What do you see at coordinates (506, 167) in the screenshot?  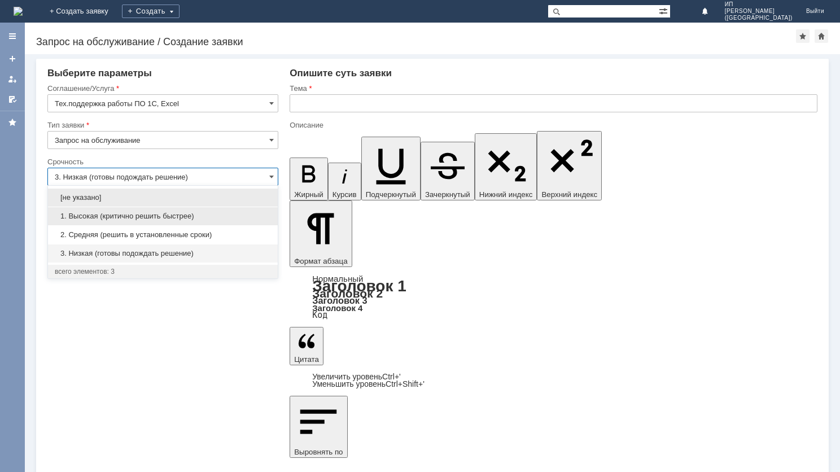 I see `button: Нижний индекс` at bounding box center [506, 167].